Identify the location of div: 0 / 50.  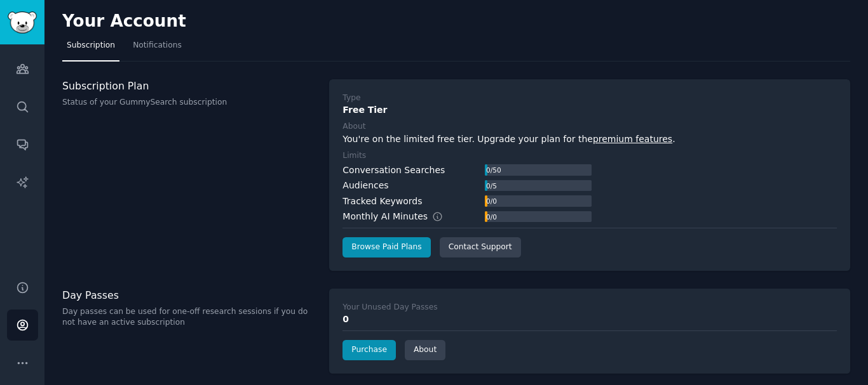
(493, 170).